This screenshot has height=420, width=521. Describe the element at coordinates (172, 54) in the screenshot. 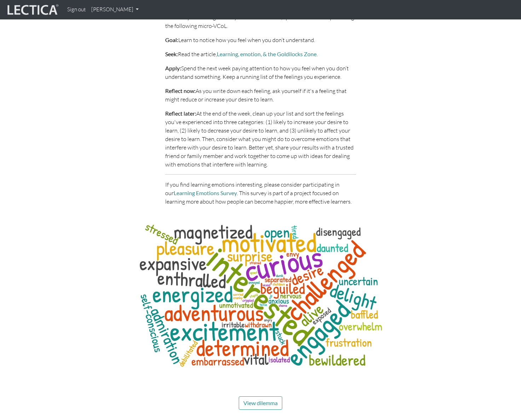

I see `strong: Seek:` at that location.